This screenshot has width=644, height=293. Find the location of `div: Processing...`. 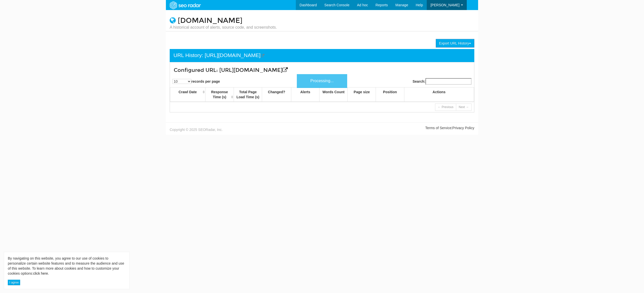

div: Processing... is located at coordinates (322, 81).